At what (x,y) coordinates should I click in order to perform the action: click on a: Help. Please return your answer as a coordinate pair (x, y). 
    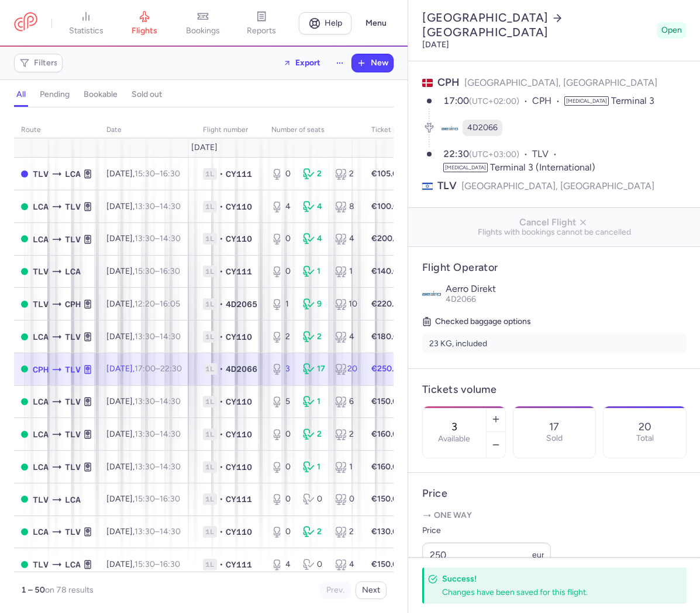
    Looking at the image, I should click on (325, 23).